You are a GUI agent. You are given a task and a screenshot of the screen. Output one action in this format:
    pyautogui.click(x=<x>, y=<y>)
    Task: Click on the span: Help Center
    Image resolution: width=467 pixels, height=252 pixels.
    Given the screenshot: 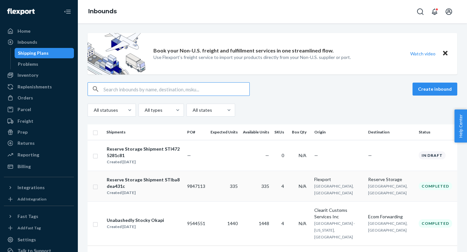 What is the action you would take?
    pyautogui.click(x=460, y=126)
    